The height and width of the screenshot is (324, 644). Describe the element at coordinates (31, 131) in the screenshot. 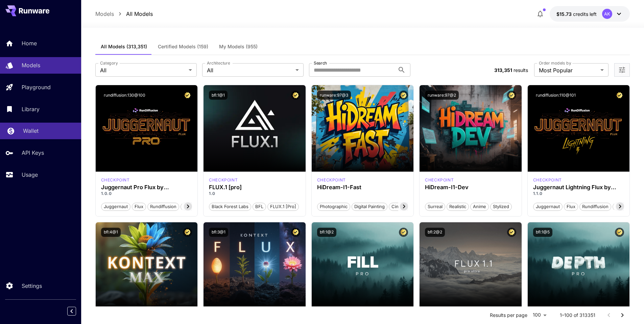

I see `p: Wallet` at that location.